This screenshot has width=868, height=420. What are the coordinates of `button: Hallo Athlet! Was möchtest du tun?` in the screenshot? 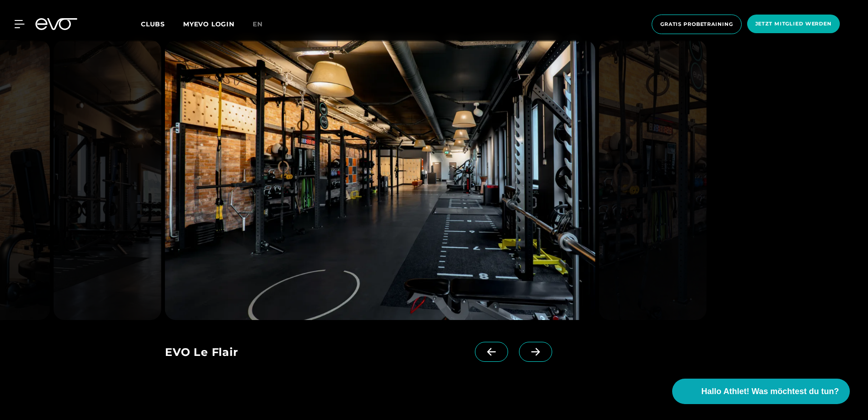 It's located at (761, 392).